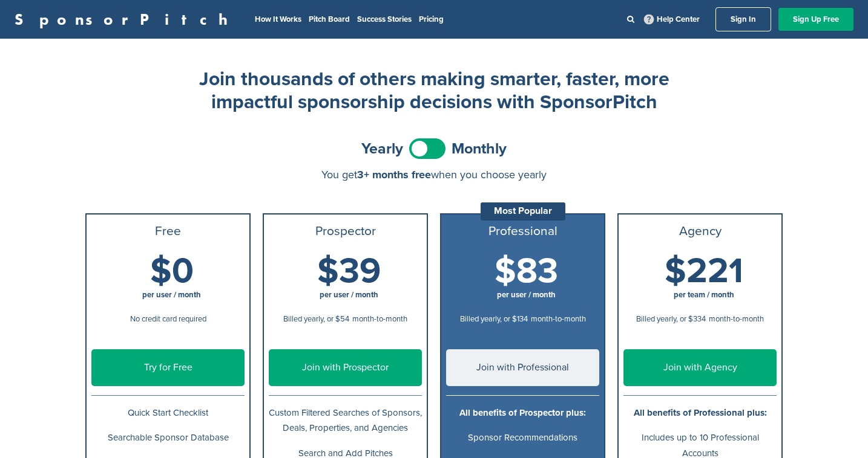 This screenshot has height=458, width=868. What do you see at coordinates (431, 19) in the screenshot?
I see `a: Pricing` at bounding box center [431, 19].